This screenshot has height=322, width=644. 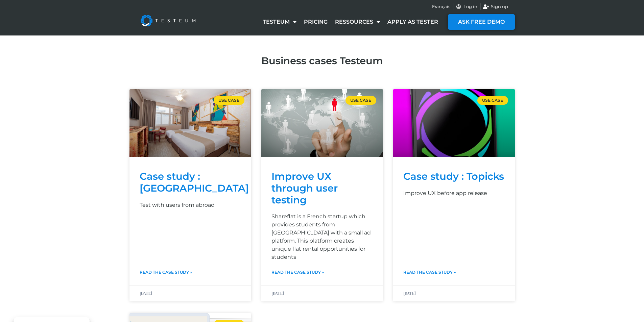 What do you see at coordinates (454, 193) in the screenshot?
I see `p: Improve UX before app release​` at bounding box center [454, 193].